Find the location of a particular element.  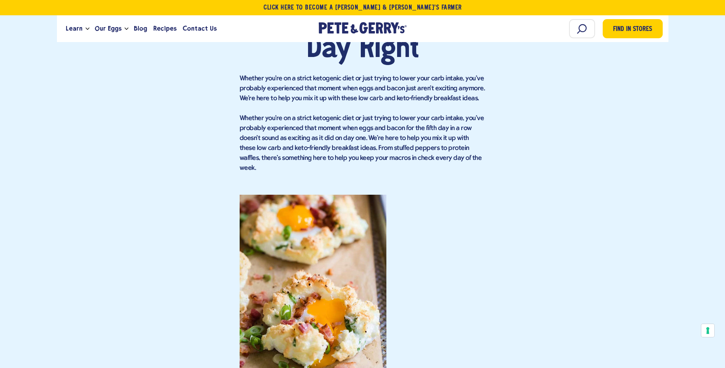

span: Find in Stores is located at coordinates (633, 29).